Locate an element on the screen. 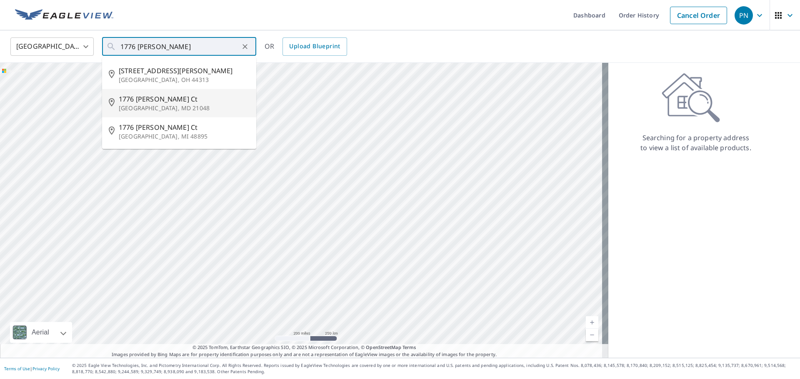 This screenshot has width=800, height=379. a: Current Level 5, Zoom In is located at coordinates (592, 323).